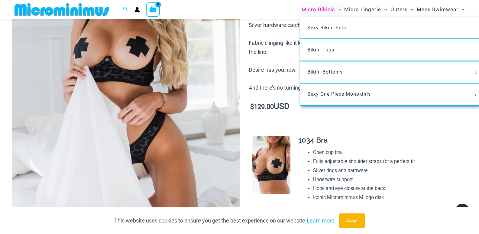  Describe the element at coordinates (387, 197) in the screenshot. I see `li: Iconic Microminimus M logo disk` at that location.